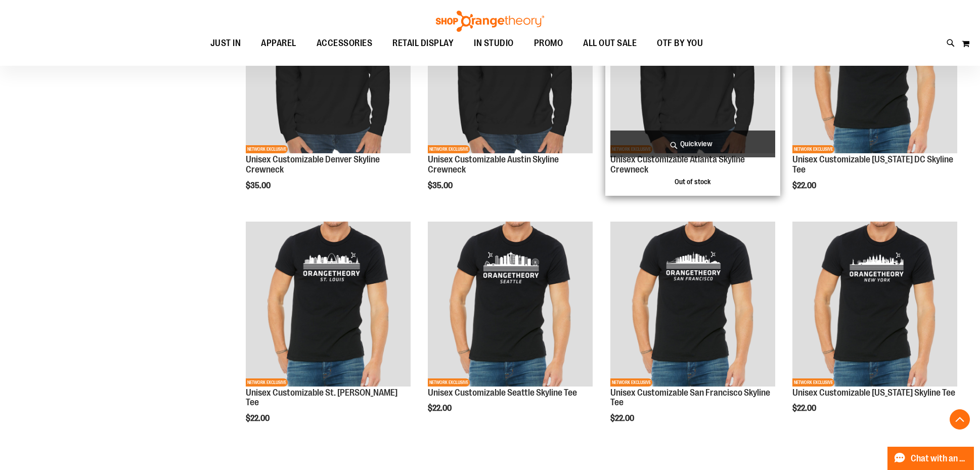 The image size is (980, 470). Describe the element at coordinates (278, 43) in the screenshot. I see `span: APPAREL` at that location.